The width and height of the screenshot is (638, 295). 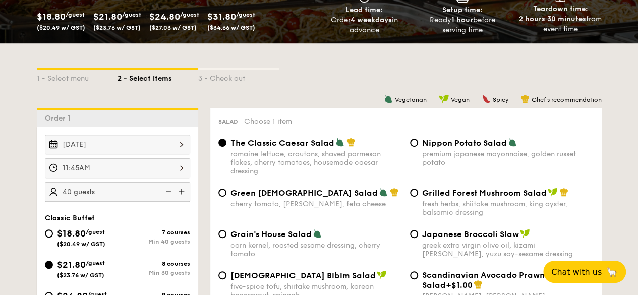 I want to click on span: Chat with us, so click(x=576, y=272).